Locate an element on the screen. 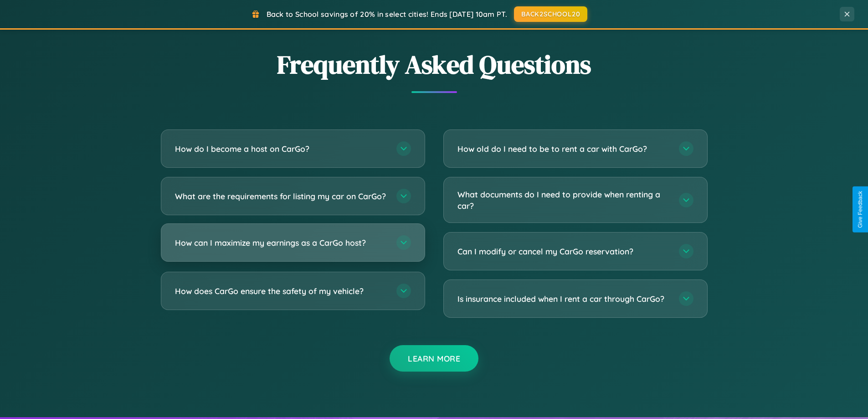 This screenshot has width=868, height=419. h3: What are the requirements for listing my car on CarGo? is located at coordinates (281, 196).